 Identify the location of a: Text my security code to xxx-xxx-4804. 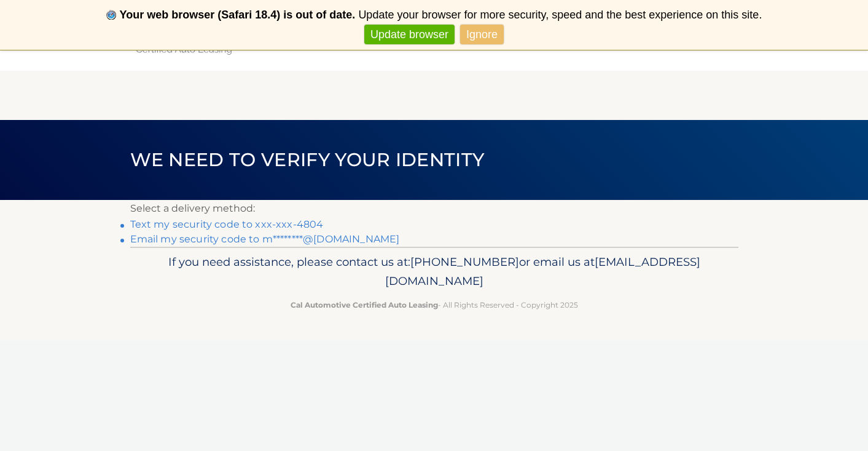
(227, 224).